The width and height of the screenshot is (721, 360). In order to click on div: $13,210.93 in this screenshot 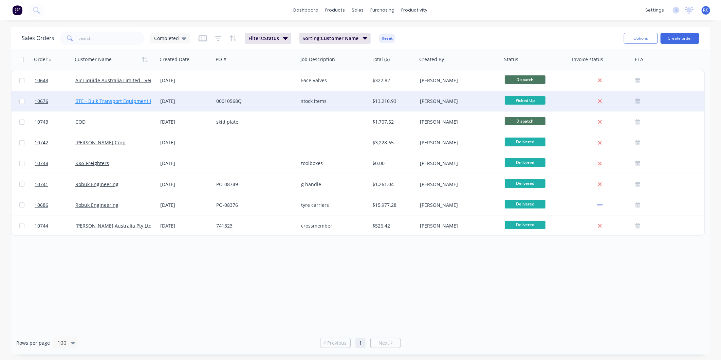, I will do `click(393, 101)`.